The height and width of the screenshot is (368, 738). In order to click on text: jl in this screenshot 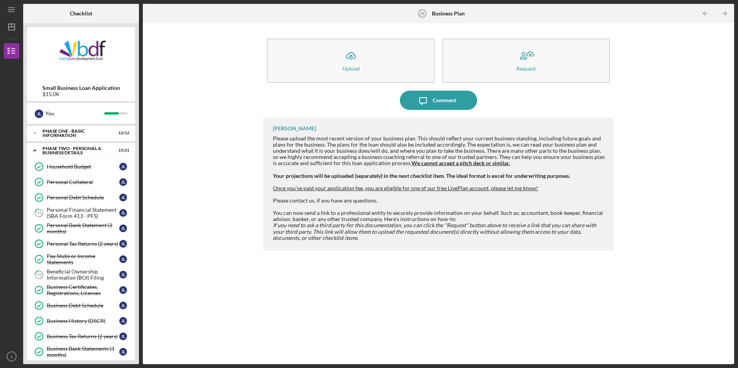, I will do `click(11, 357)`.